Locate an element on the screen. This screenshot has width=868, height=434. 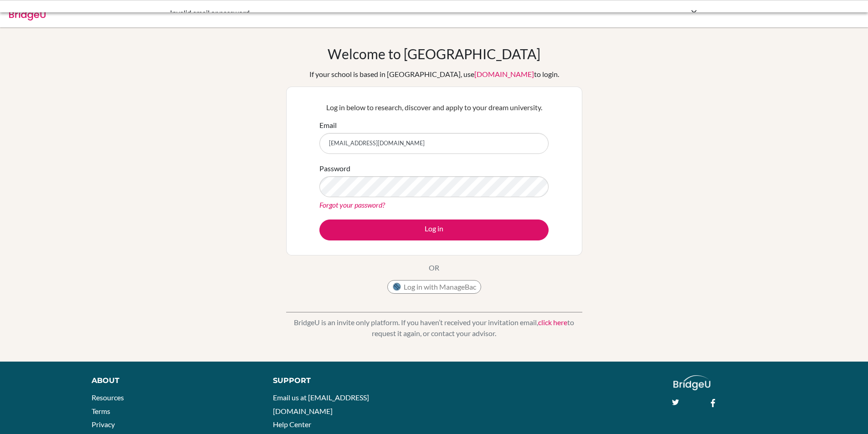
p: Log in below to research, discover and apply to your dream university. is located at coordinates (434, 108).